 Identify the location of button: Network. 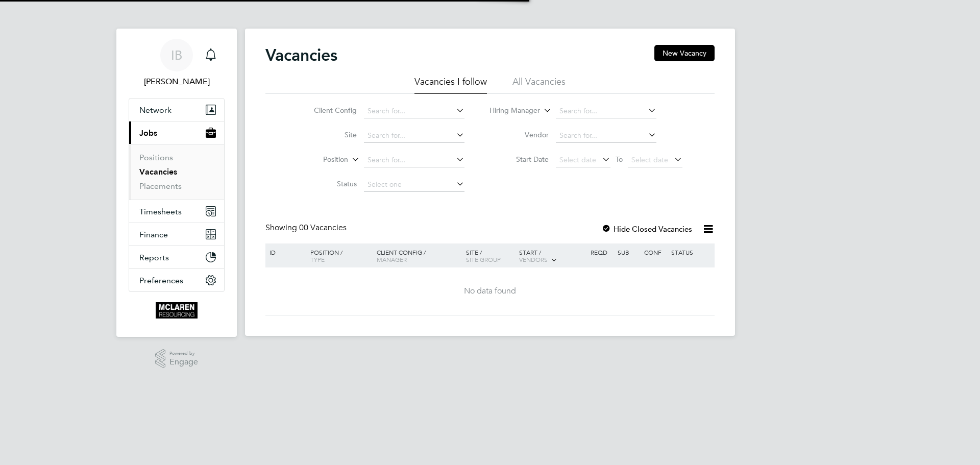
(177, 110).